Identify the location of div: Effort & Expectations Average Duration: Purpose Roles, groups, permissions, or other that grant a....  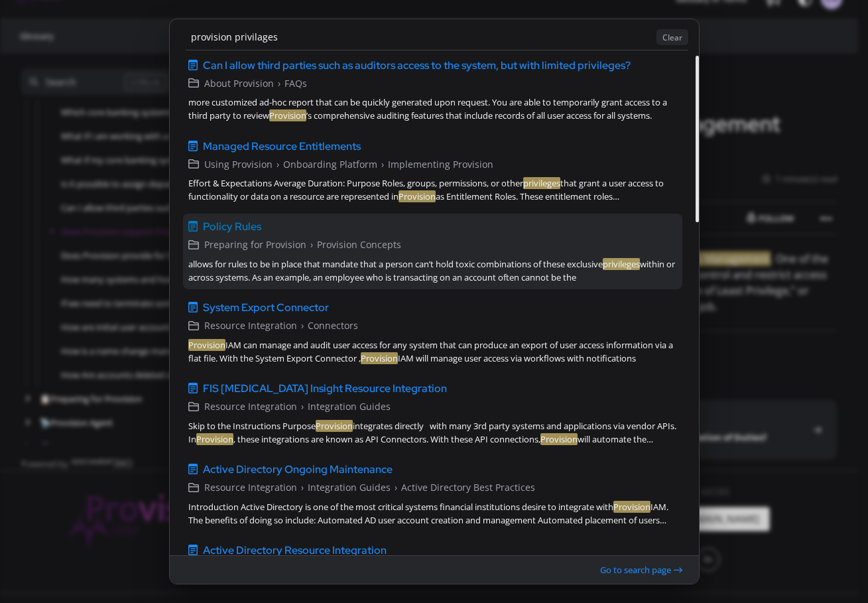
(433, 190).